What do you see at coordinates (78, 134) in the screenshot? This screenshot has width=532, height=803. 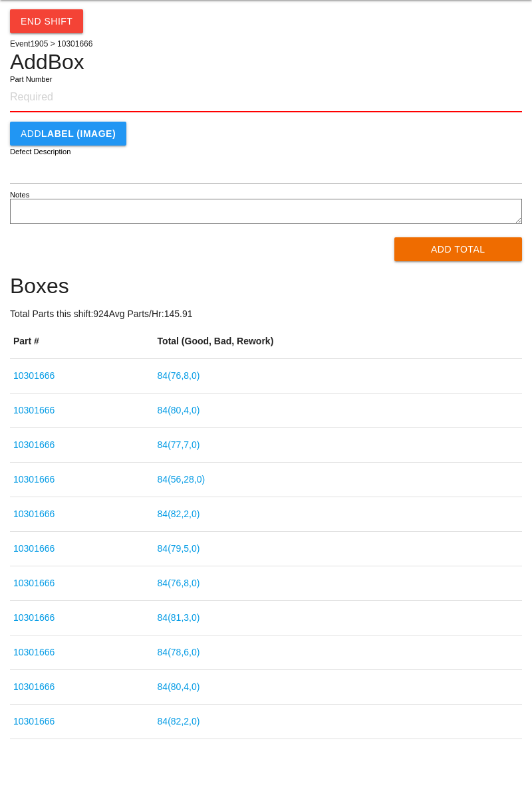 I see `b: LABEL (IMAGE)` at bounding box center [78, 134].